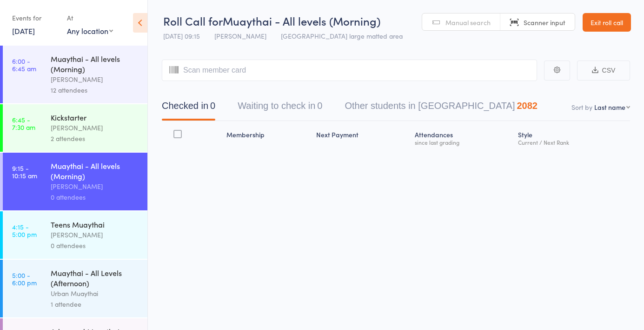  What do you see at coordinates (95, 278) in the screenshot?
I see `div: Muaythai - All Levels (Afternoon)` at bounding box center [95, 278].